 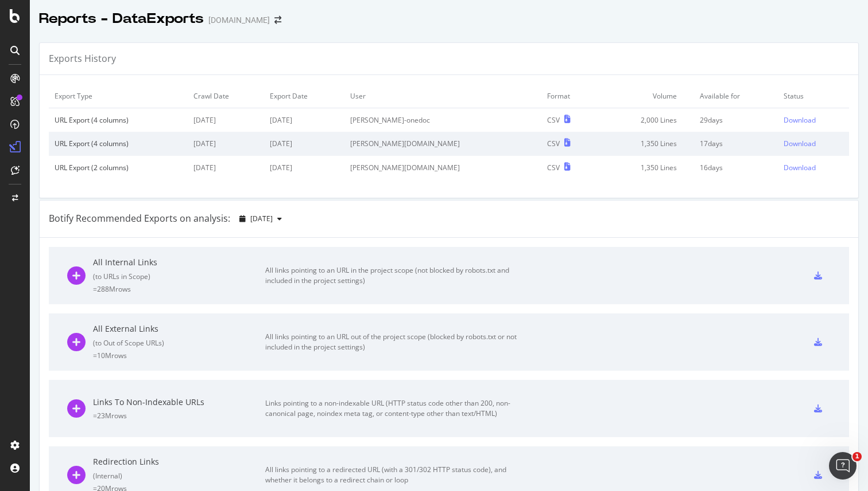 I want to click on td: Crawl Date, so click(x=225, y=96).